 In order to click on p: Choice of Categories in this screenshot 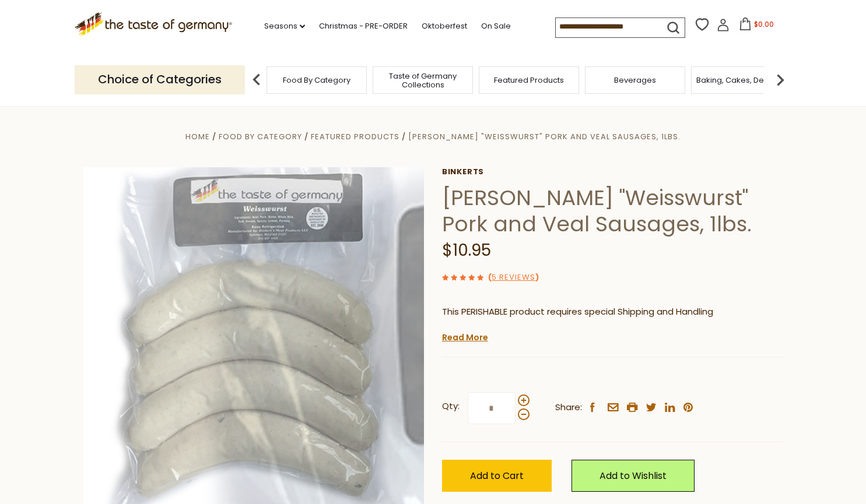, I will do `click(160, 79)`.